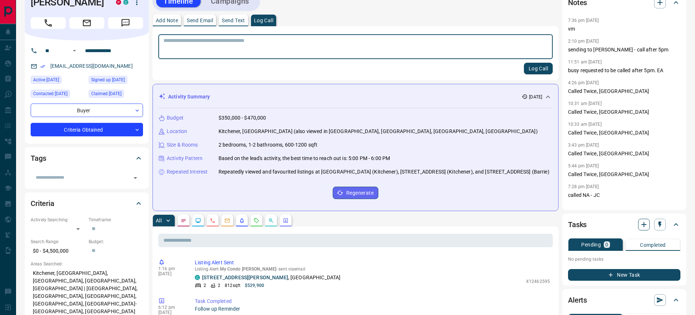 This screenshot has width=695, height=315. Describe the element at coordinates (58, 95) in the screenshot. I see `div: Thu Oct 09 2025` at that location.